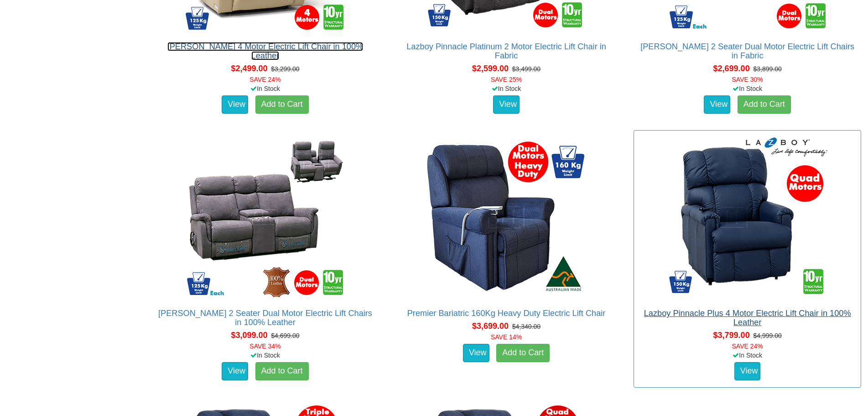 The height and width of the screenshot is (416, 868). I want to click on span: $2,699.00, so click(732, 68).